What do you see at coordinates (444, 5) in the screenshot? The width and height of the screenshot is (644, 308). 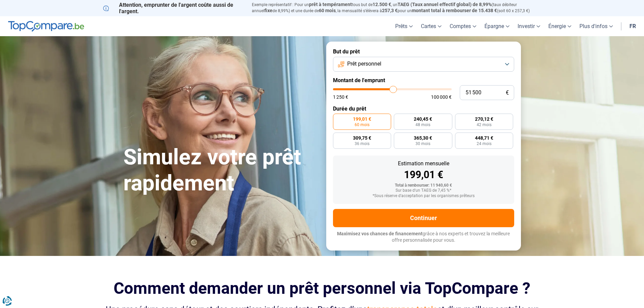 I see `span: TAEG (Taux annuel effectif global) de 8,99%` at bounding box center [444, 5].